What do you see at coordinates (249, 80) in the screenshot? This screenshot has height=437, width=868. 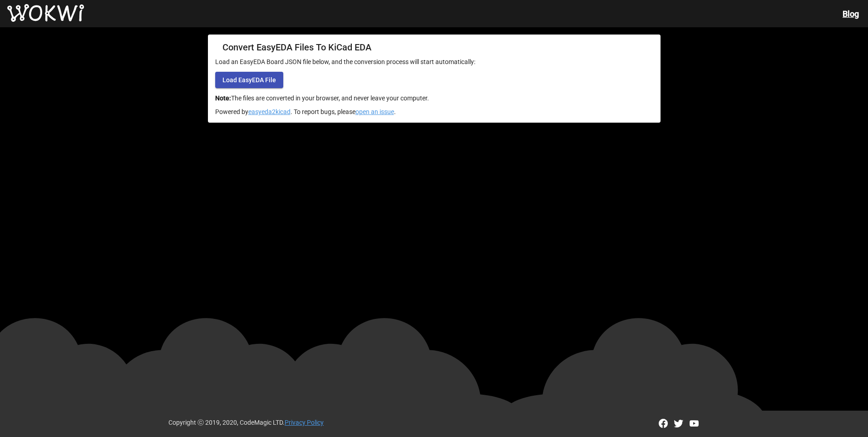 I see `span: Load EasyEDA File` at bounding box center [249, 80].